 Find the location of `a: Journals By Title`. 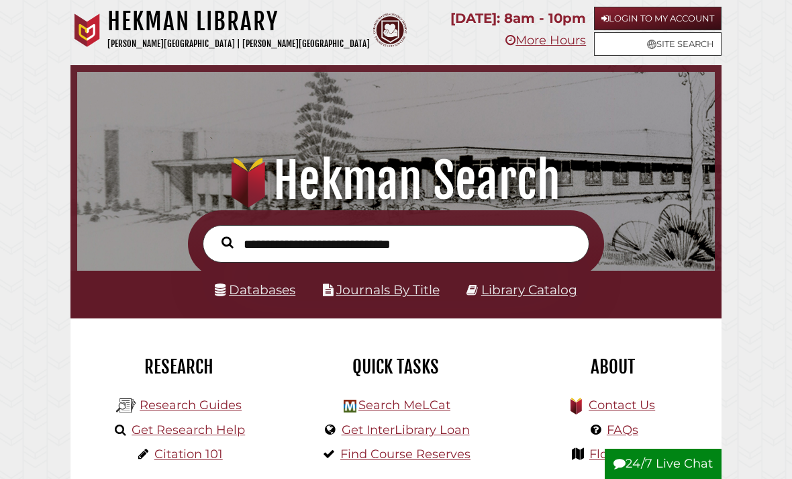

a: Journals By Title is located at coordinates (388, 289).